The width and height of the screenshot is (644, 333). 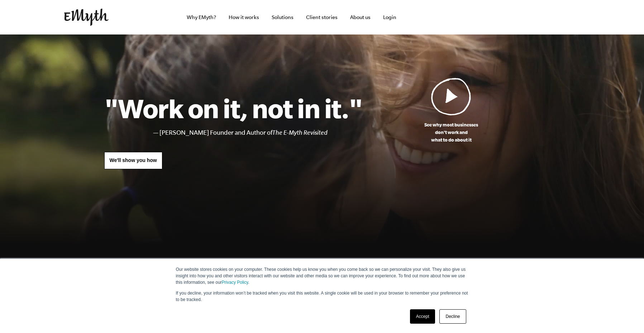 I want to click on img: EMyth, so click(x=87, y=17).